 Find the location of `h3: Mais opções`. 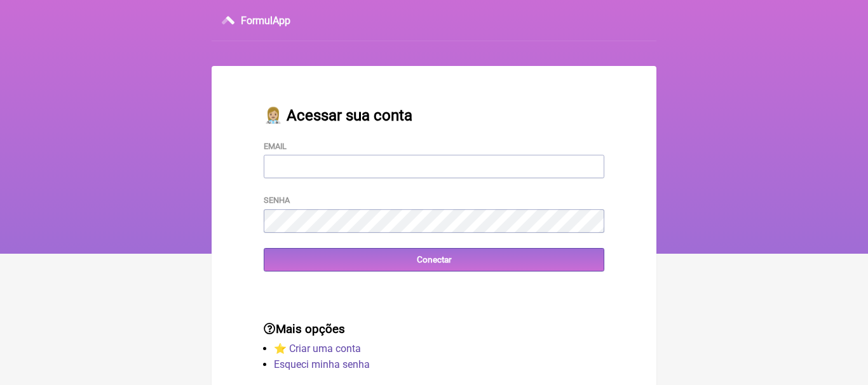

h3: Mais opções is located at coordinates (434, 329).